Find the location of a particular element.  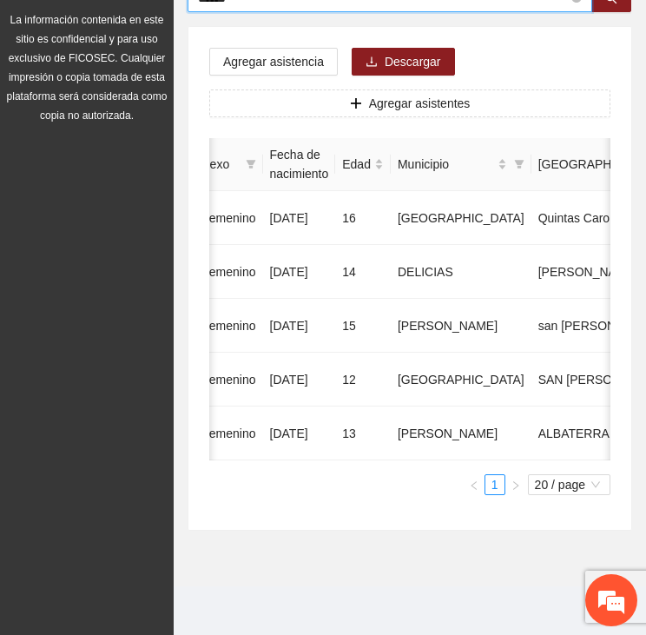

button: Agregar asistencia is located at coordinates (273, 62).